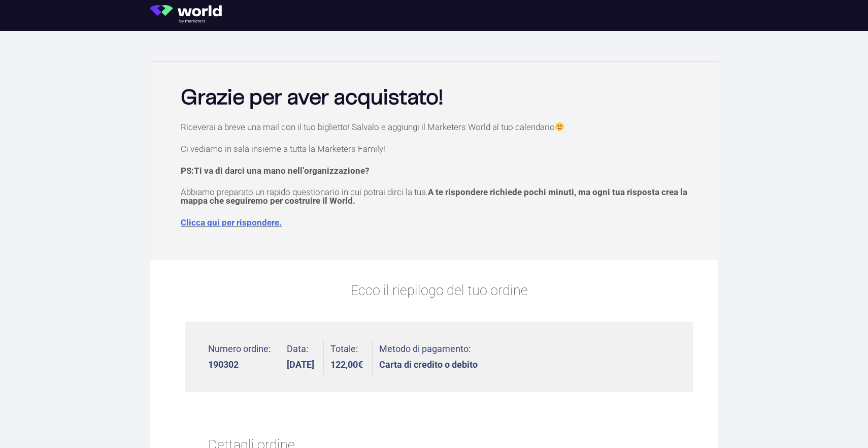 This screenshot has width=868, height=448. I want to click on li: Data:, so click(305, 357).